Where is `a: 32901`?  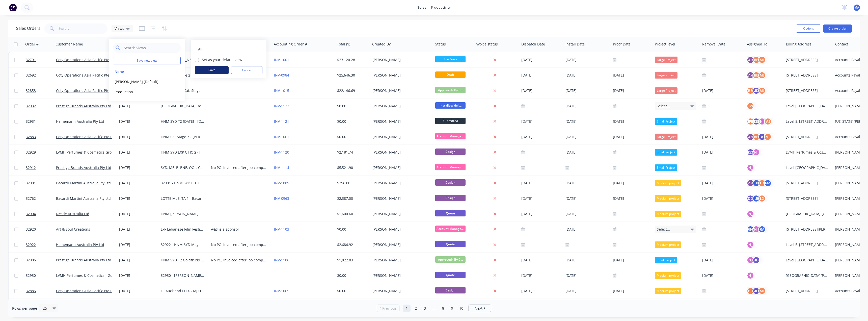 a: 32901 is located at coordinates (41, 183).